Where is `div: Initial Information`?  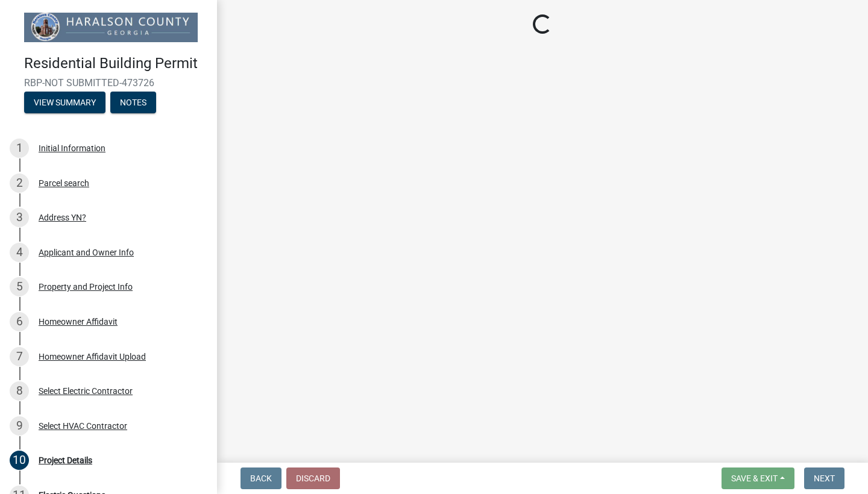
div: Initial Information is located at coordinates (72, 148).